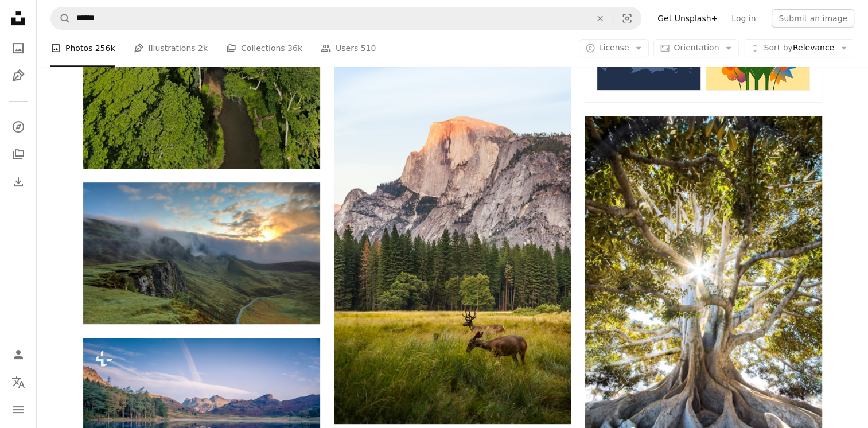  What do you see at coordinates (346, 19) in the screenshot?
I see `form: Find visuals sitewide` at bounding box center [346, 19].